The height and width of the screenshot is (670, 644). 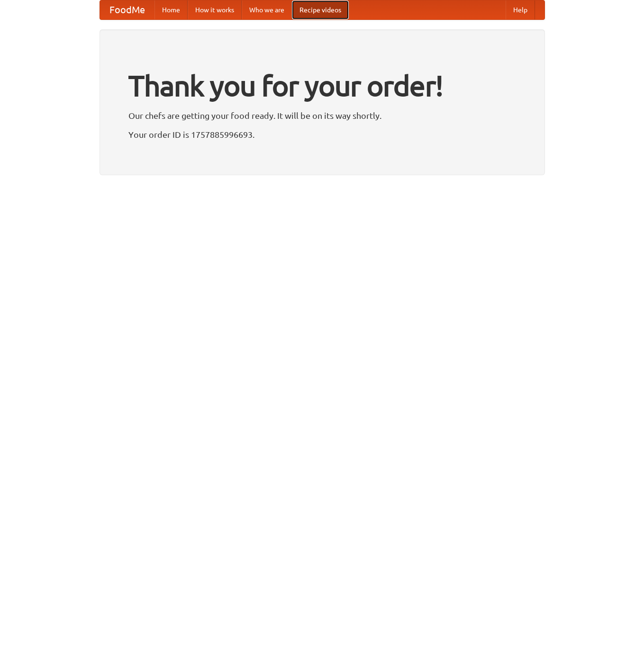 I want to click on a: How it works, so click(x=214, y=10).